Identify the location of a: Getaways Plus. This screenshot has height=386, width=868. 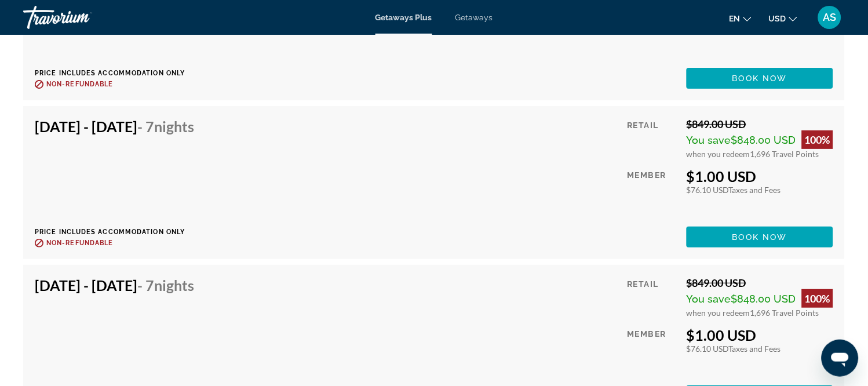
(404, 17).